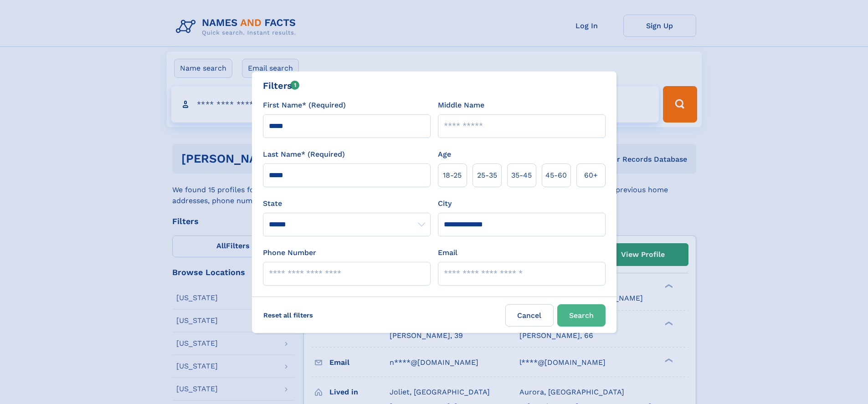 The height and width of the screenshot is (404, 868). What do you see at coordinates (445, 204) in the screenshot?
I see `label: City` at bounding box center [445, 204].